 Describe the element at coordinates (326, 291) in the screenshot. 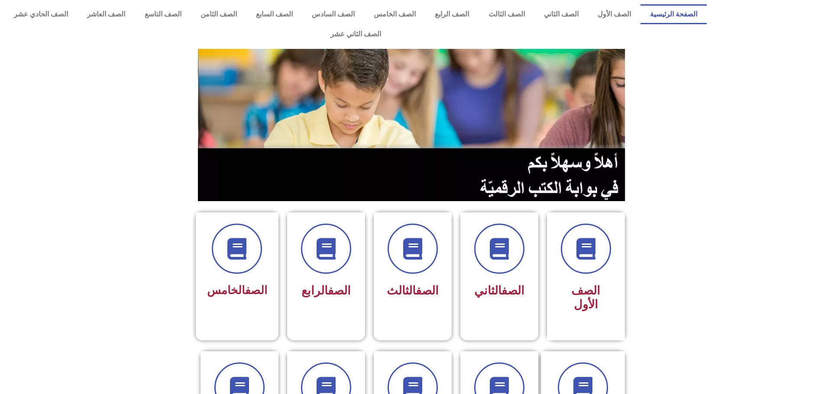

I see `span: الرابع` at that location.